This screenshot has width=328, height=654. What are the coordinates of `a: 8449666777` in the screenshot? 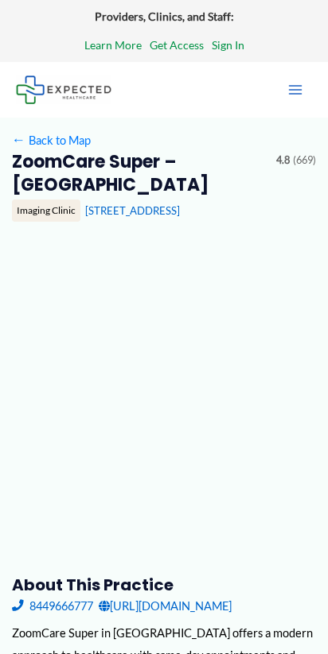 It's located at (52, 606).